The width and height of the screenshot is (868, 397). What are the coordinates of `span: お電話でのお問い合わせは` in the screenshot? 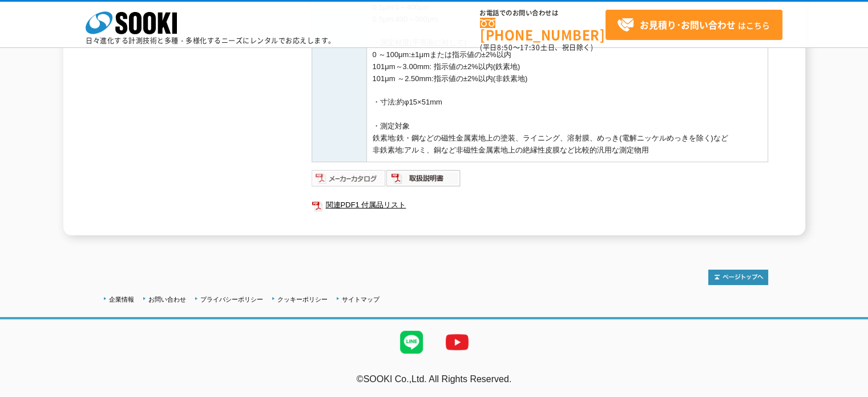 It's located at (543, 13).